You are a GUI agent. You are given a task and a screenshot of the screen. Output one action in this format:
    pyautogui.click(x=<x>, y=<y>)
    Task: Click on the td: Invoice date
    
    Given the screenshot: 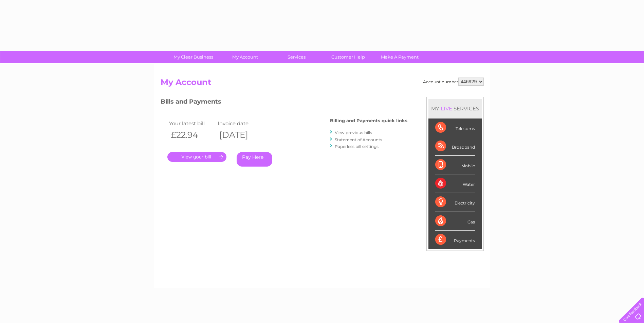 What is the action you would take?
    pyautogui.click(x=240, y=124)
    